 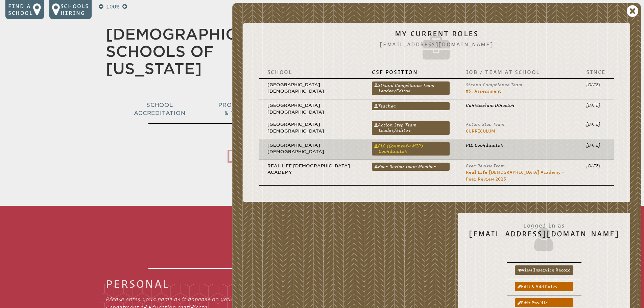 I want to click on span: Action Step Team, so click(x=485, y=124).